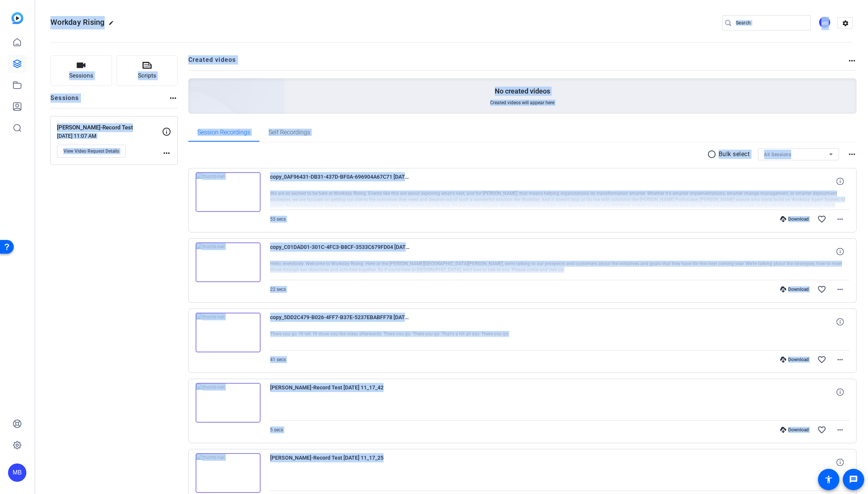  I want to click on mat-icon: settings, so click(846, 23).